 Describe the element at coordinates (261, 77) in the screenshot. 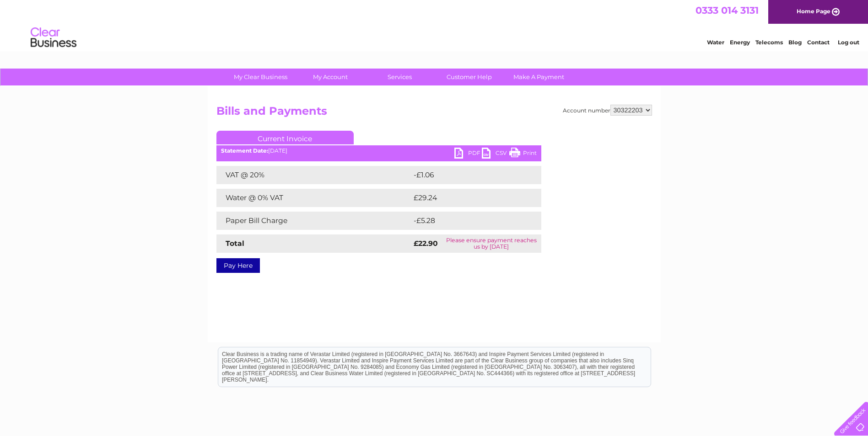

I see `a: My Clear Business` at that location.